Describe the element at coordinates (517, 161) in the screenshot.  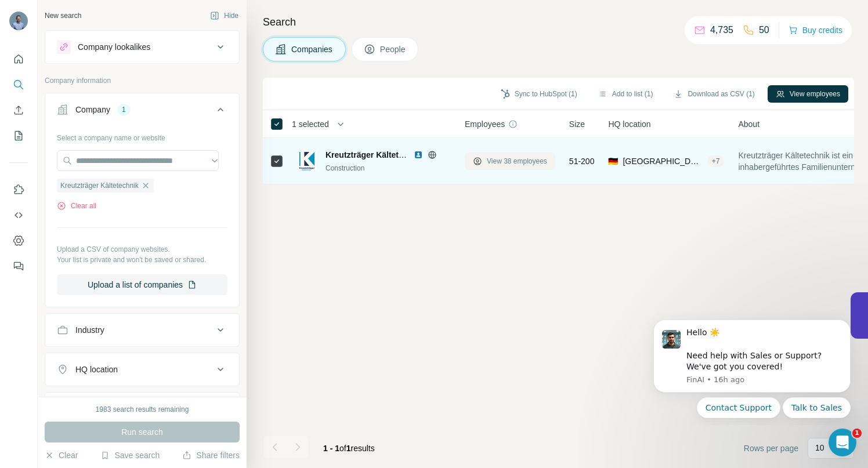
I see `span: View 38 employees` at that location.